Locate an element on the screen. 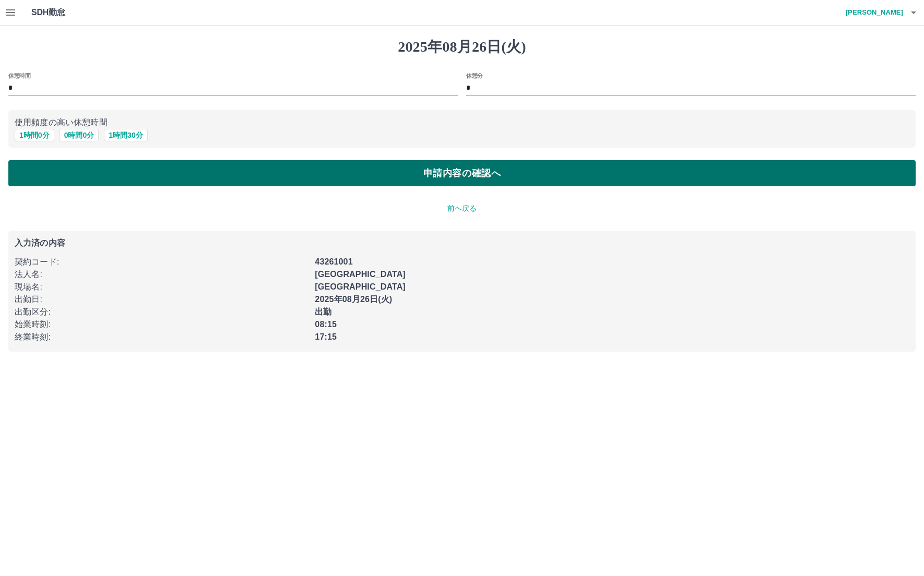 The image size is (924, 576). label: 休憩分 is located at coordinates (475, 75).